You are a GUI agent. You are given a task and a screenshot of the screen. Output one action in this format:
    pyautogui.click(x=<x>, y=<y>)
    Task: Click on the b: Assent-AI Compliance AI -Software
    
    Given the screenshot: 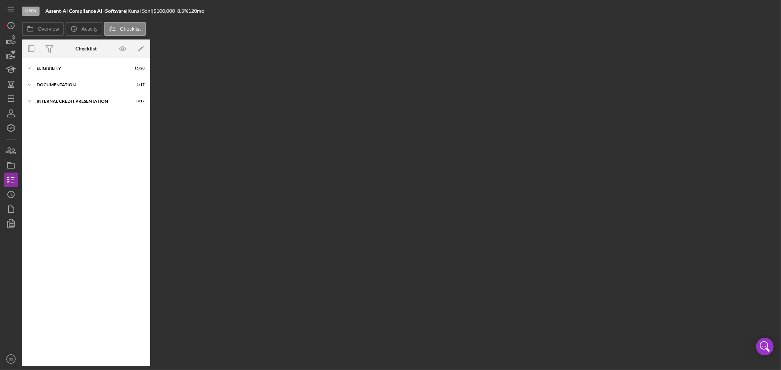 What is the action you would take?
    pyautogui.click(x=86, y=11)
    